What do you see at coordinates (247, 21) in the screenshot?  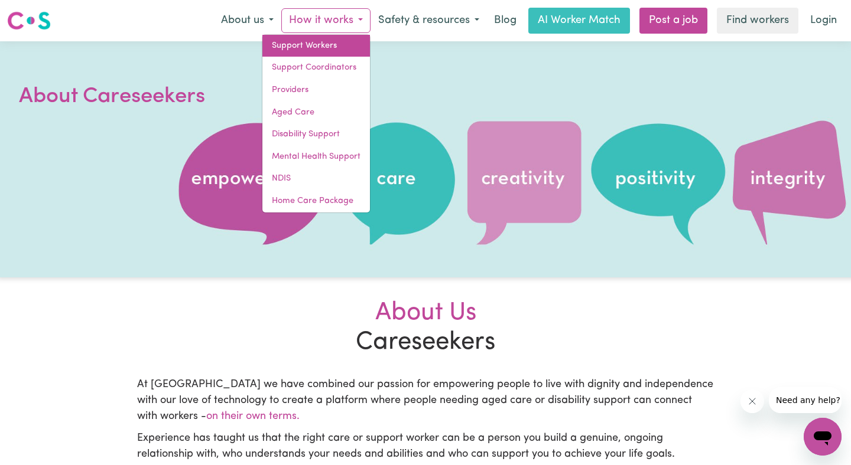 I see `button: About us` at bounding box center [247, 21].